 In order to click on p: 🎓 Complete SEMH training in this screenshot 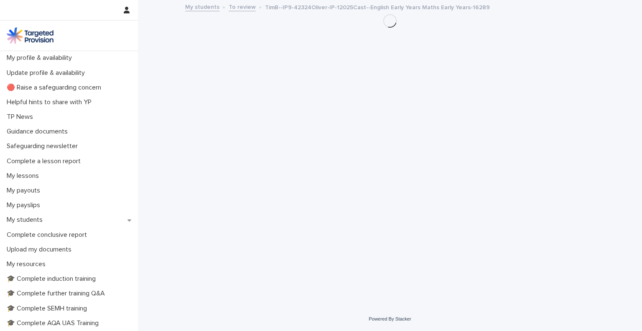, I will do `click(48, 308)`.